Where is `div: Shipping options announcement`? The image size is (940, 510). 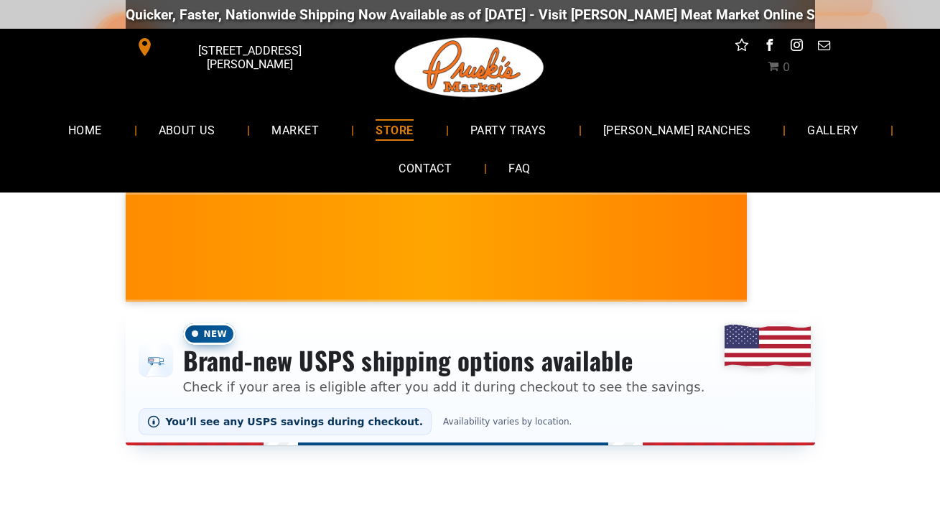
div: Shipping options announcement is located at coordinates (471, 379).